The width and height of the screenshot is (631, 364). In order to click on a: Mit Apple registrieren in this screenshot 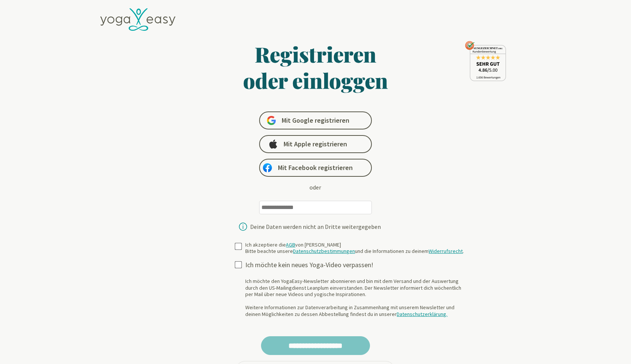, I will do `click(316, 144)`.